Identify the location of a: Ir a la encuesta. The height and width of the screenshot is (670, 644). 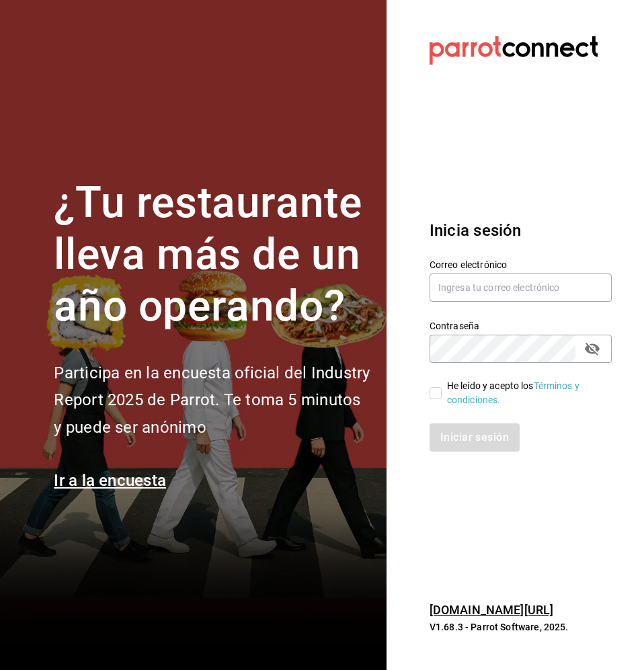
(109, 480).